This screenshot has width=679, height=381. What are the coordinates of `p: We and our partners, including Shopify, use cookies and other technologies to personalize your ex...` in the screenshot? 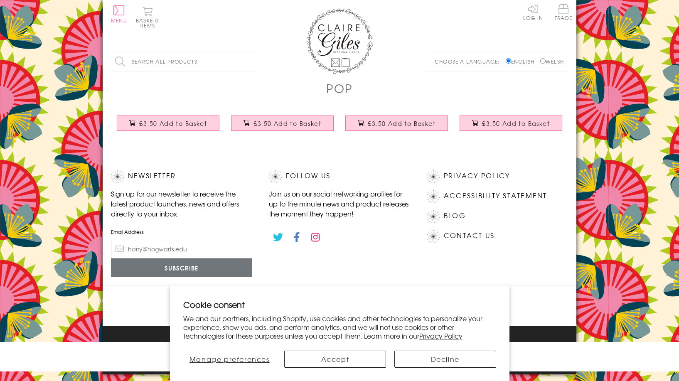 It's located at (340, 327).